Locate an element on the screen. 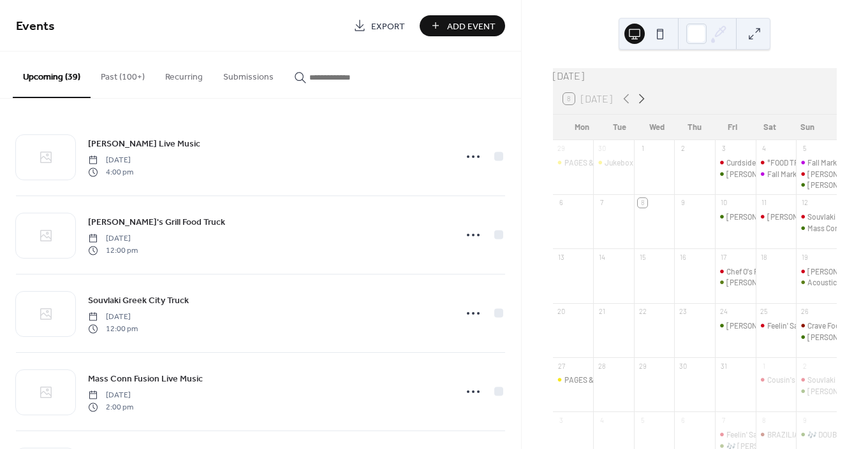 The image size is (868, 449). div: 14 is located at coordinates (601, 257).